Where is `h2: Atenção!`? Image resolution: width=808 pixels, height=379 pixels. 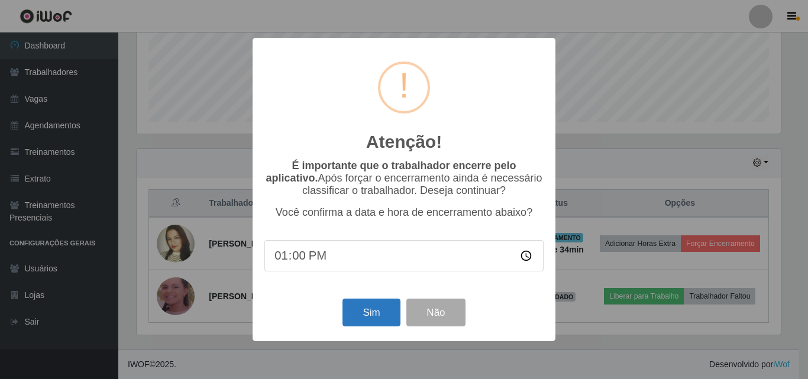 h2: Atenção! is located at coordinates (404, 142).